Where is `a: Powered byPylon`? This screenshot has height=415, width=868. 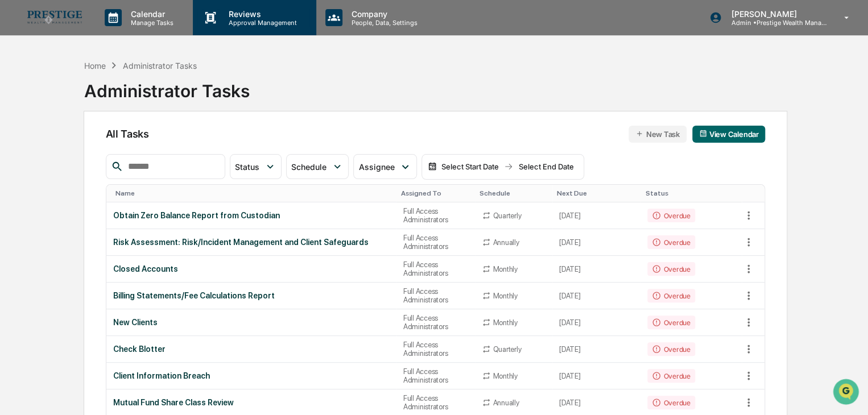
a: Powered byPylon is located at coordinates (108, 197).